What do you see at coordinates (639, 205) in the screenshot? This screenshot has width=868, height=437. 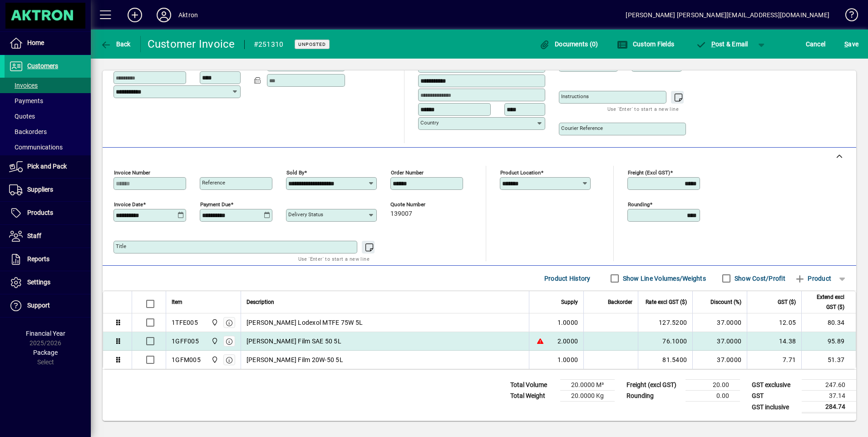 I see `mat-label: Rounding` at bounding box center [639, 205].